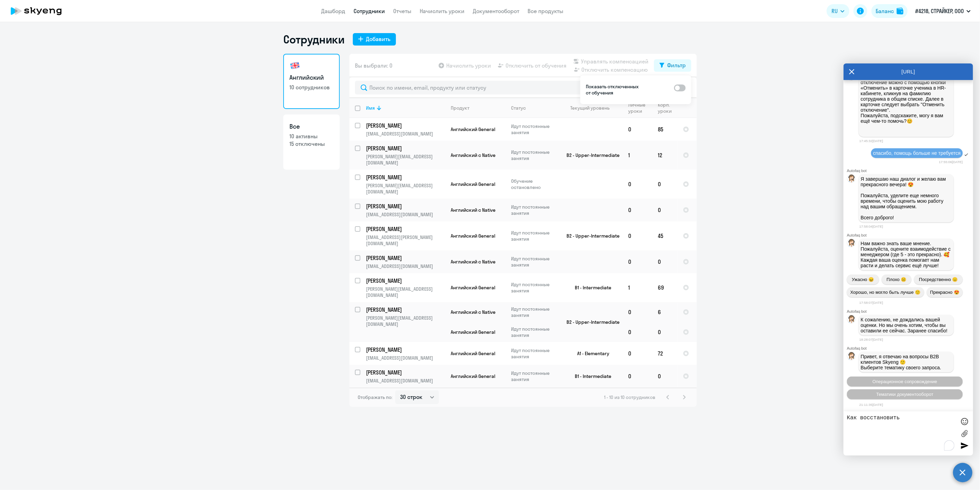  What do you see at coordinates (333, 11) in the screenshot?
I see `a: Дашборд` at bounding box center [333, 11].